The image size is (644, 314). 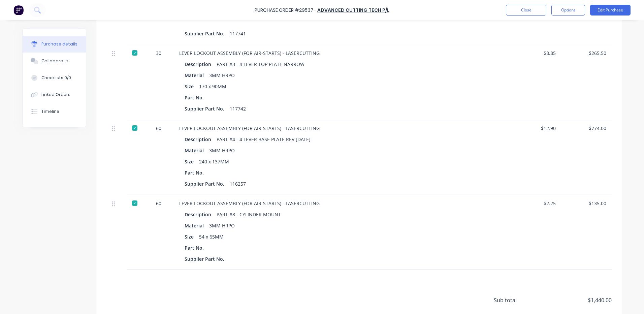 I want to click on div: 30, so click(x=159, y=53).